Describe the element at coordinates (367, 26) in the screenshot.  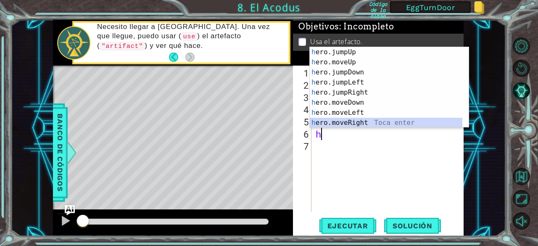
I see `span: : Incompleto` at that location.